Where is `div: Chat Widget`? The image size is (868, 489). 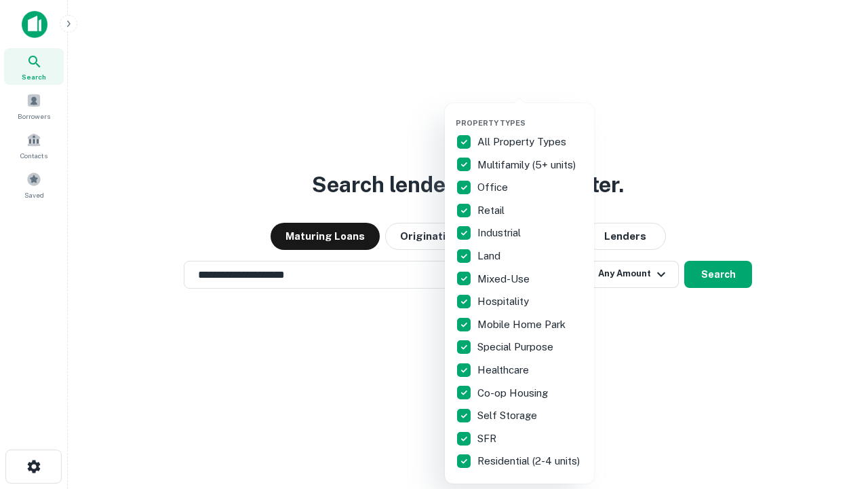
div: Chat Widget is located at coordinates (834, 412).